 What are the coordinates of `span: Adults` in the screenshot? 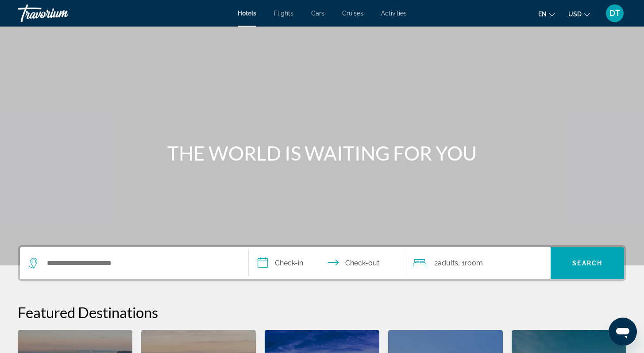 It's located at (448, 263).